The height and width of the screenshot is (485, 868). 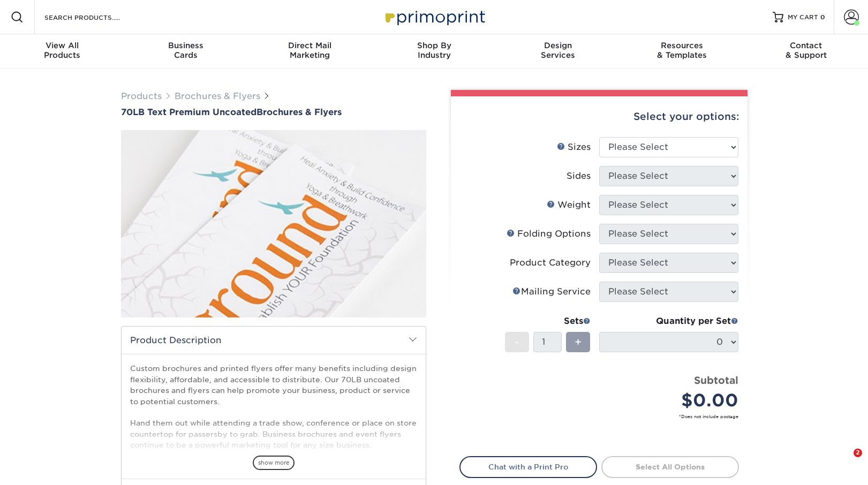 What do you see at coordinates (673, 401) in the screenshot?
I see `div: $0.00` at bounding box center [673, 401].